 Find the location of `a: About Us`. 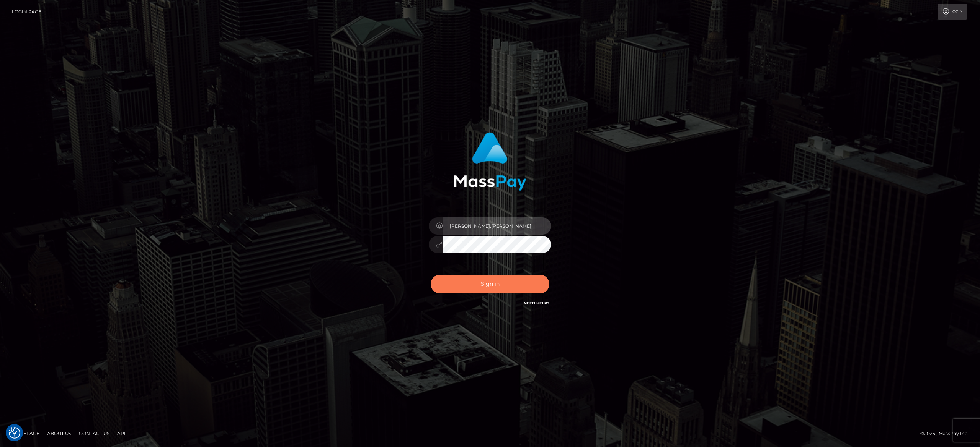

a: About Us is located at coordinates (59, 433).